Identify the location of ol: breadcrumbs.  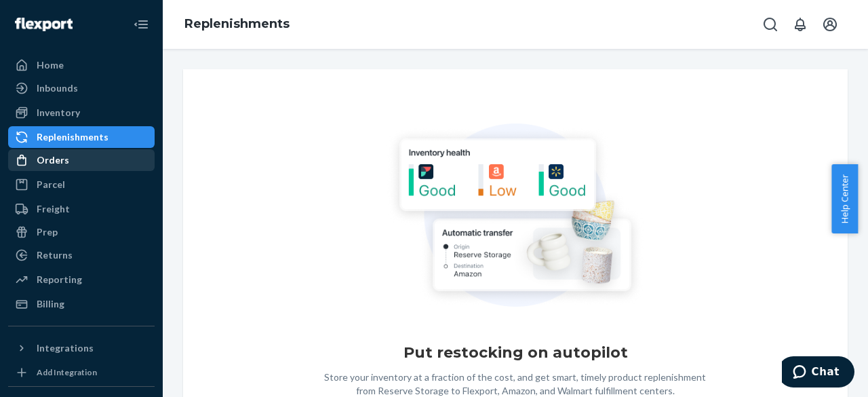
(237, 25).